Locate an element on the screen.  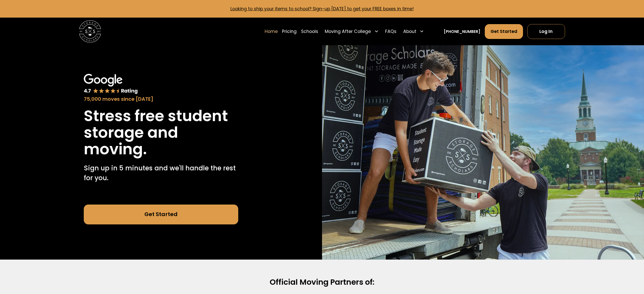
a: Home is located at coordinates (271, 31).